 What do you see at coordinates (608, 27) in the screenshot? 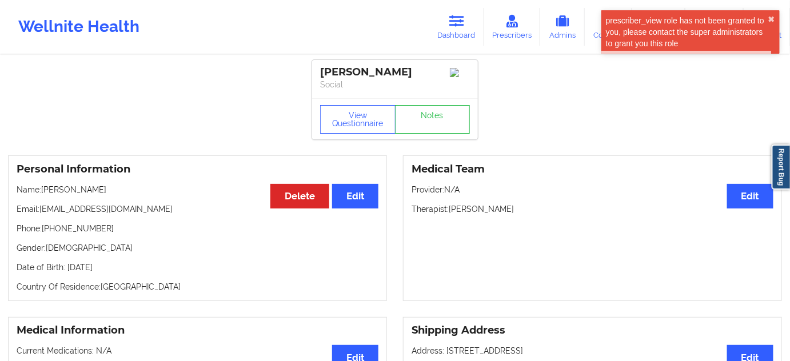
I see `a: Coaches` at bounding box center [608, 27].